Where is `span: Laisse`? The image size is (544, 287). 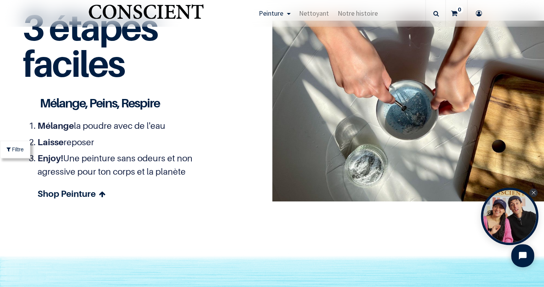
span: Laisse is located at coordinates (51, 142).